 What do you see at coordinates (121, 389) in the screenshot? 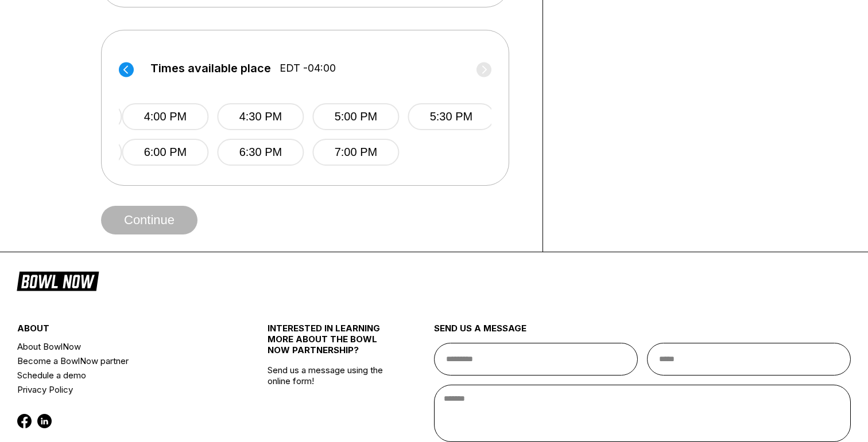
I see `a: Privacy Policy` at bounding box center [121, 389].